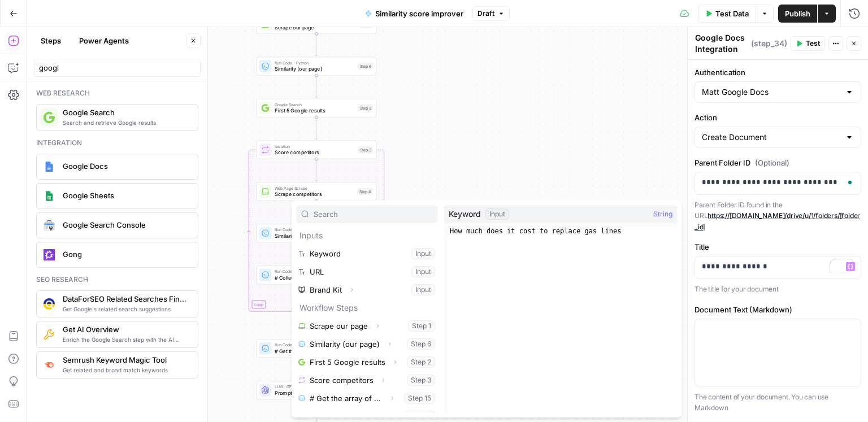 Image resolution: width=868 pixels, height=422 pixels. Describe the element at coordinates (465, 214) in the screenshot. I see `span: Keyword` at that location.